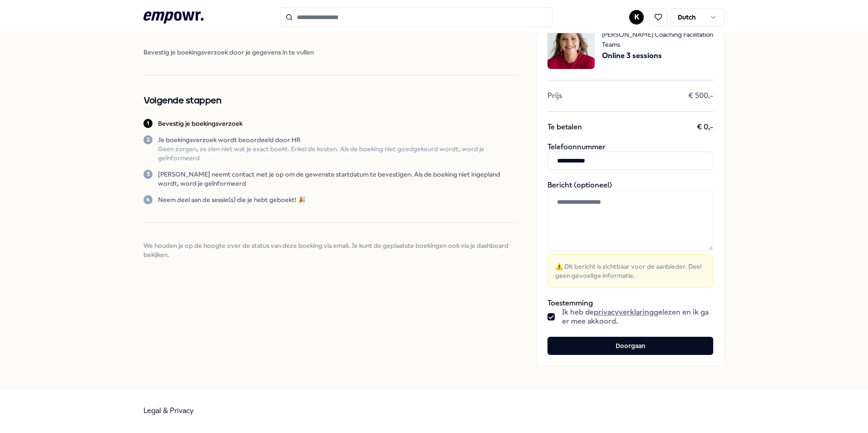 This screenshot has width=868, height=433. Describe the element at coordinates (555, 96) in the screenshot. I see `span: Prijs` at that location.